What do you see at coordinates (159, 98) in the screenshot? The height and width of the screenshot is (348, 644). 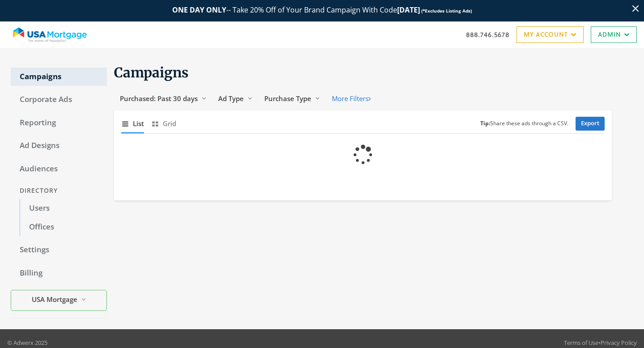 I see `span: Purchased: Past 30 days` at bounding box center [159, 98].